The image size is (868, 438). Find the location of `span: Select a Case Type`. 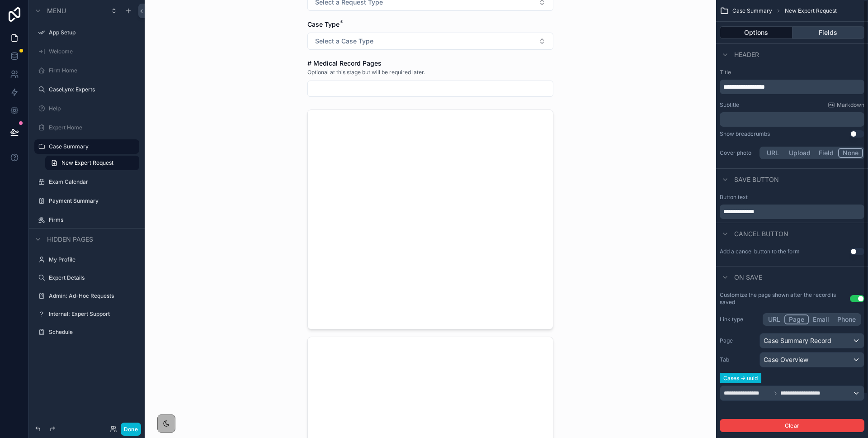

span: Select a Case Type is located at coordinates (344, 41).